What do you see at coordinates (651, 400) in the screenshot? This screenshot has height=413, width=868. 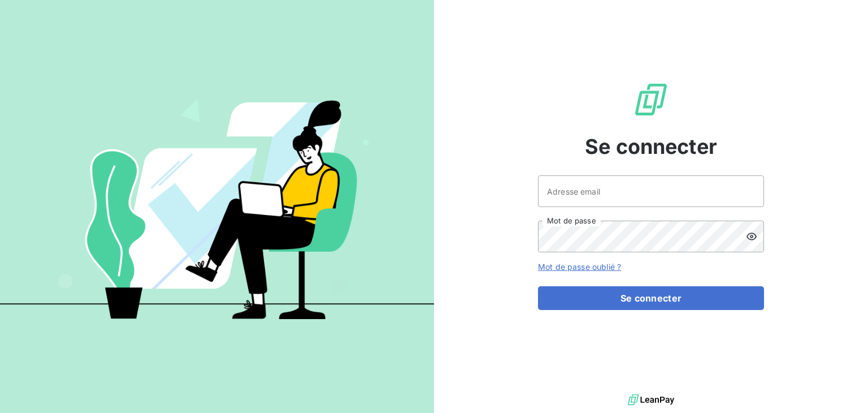 I see `img: logo` at bounding box center [651, 400].